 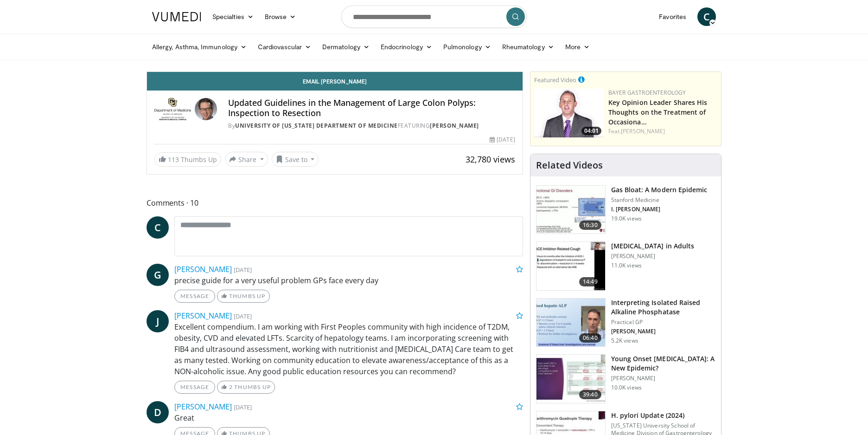 I want to click on a: J, so click(x=158, y=321).